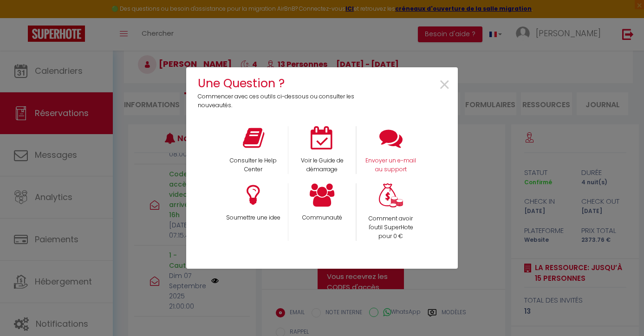  I want to click on button: Close, so click(444, 85).